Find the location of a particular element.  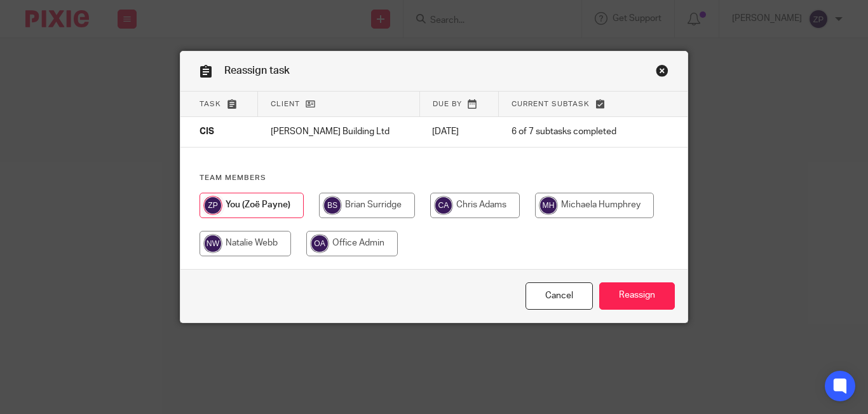

span: CIS is located at coordinates (207, 132).